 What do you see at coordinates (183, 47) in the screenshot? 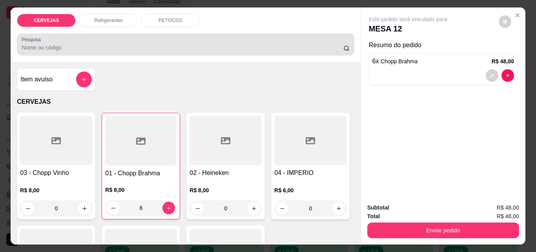
I see `input: Pesquisa` at bounding box center [183, 47].